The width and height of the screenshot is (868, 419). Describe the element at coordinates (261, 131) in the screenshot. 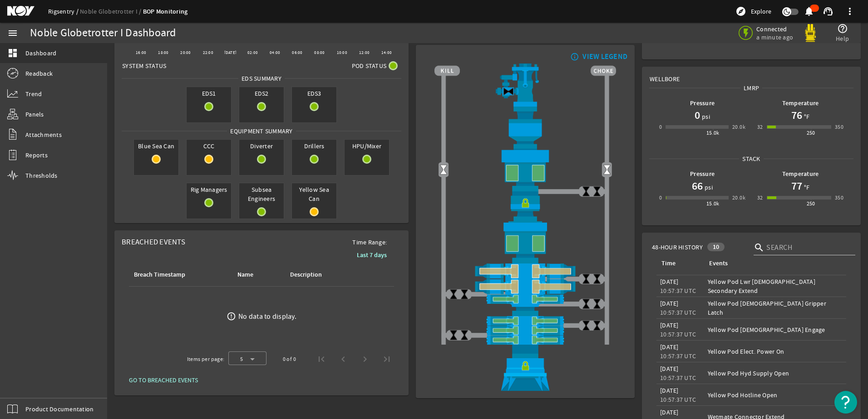

I see `span: Equipment Summary` at that location.